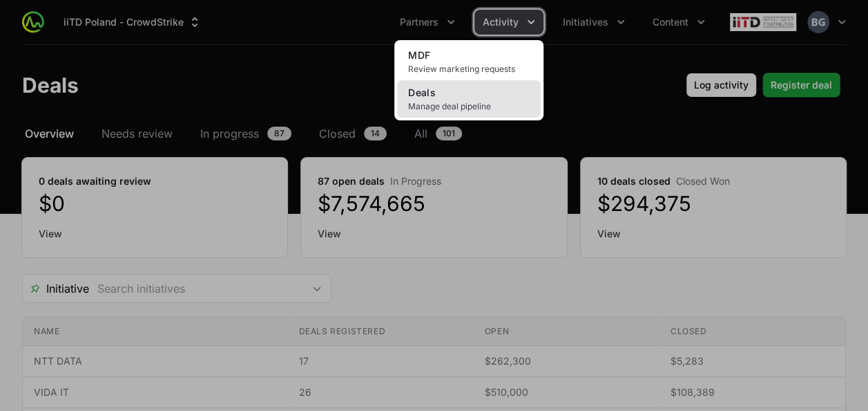 The image size is (868, 411). Describe the element at coordinates (469, 98) in the screenshot. I see `a: DealsManage deal pipeline` at that location.